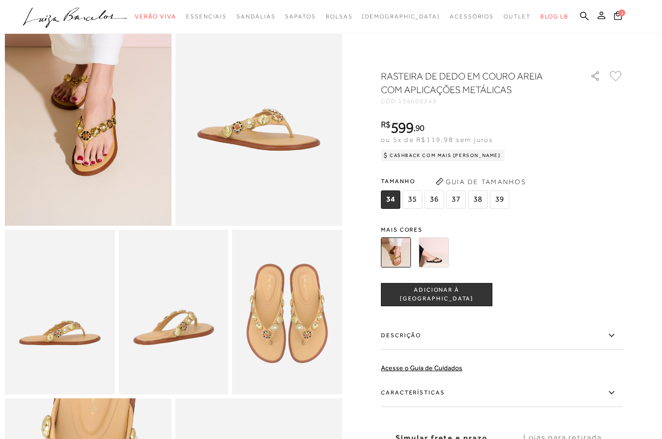  Describe the element at coordinates (502, 230) in the screenshot. I see `span: Mais cores` at that location.